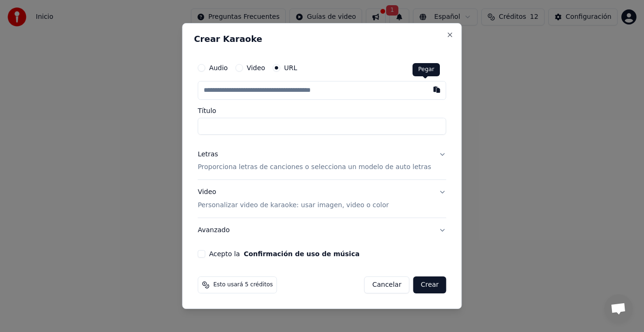  Describe the element at coordinates (387, 285) in the screenshot. I see `button: Cancelar` at that location.